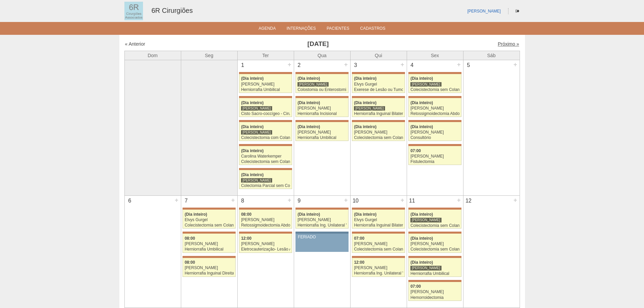 The image size is (644, 308). I want to click on div: 3, so click(355, 65).